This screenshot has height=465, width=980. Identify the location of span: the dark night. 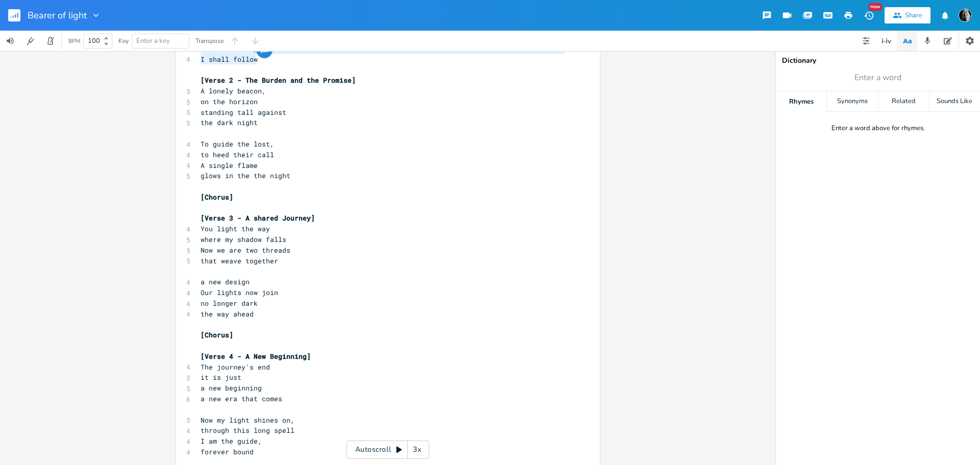
(230, 123).